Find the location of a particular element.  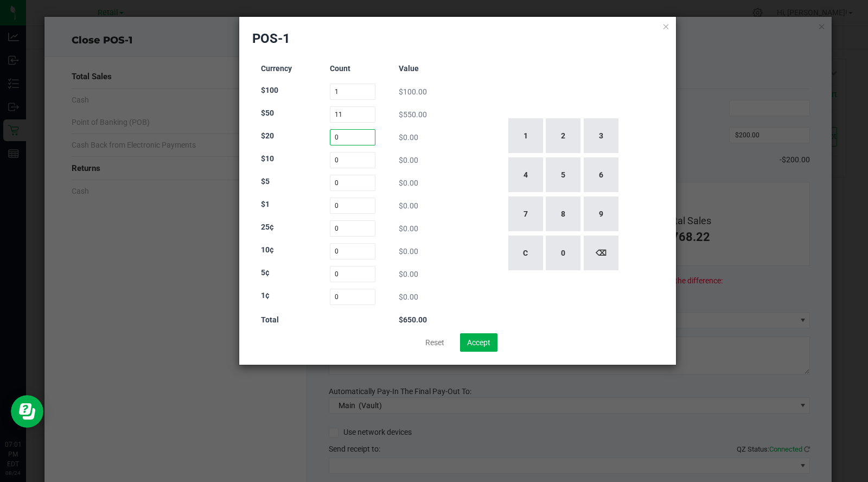

button: 3 is located at coordinates (601, 136).